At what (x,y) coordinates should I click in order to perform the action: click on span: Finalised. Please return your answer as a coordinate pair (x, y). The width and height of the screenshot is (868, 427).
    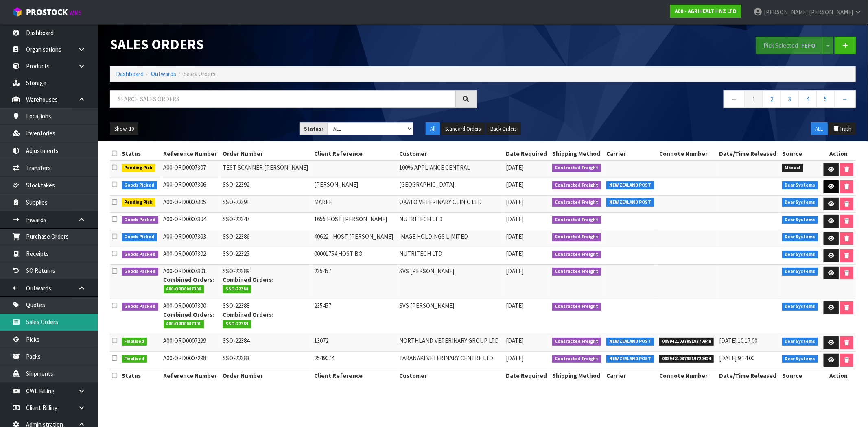
    Looking at the image, I should click on (134, 342).